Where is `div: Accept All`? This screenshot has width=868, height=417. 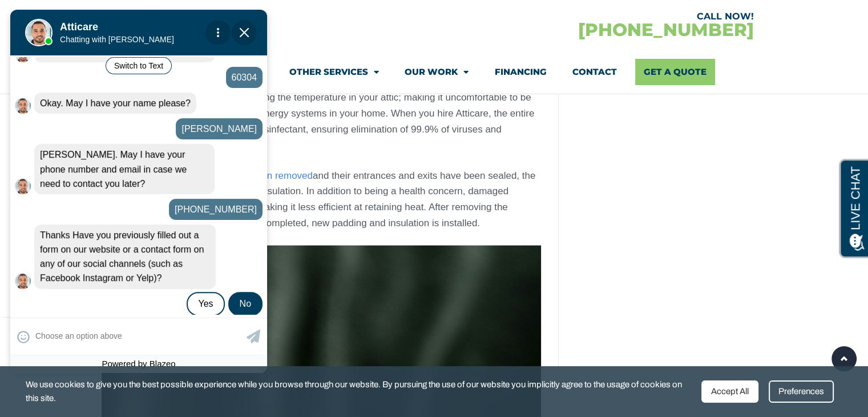 div: Accept All is located at coordinates (730, 391).